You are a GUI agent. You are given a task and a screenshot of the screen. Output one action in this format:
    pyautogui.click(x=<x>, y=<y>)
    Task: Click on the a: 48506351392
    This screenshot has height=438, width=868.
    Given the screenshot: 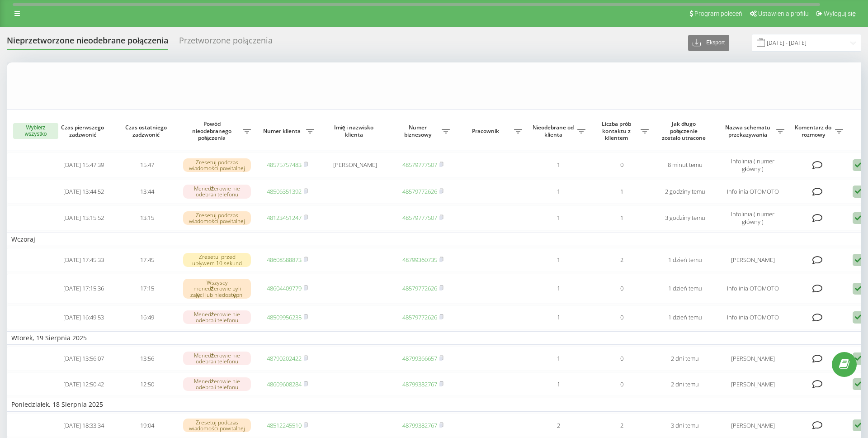 What is the action you would take?
    pyautogui.click(x=284, y=191)
    